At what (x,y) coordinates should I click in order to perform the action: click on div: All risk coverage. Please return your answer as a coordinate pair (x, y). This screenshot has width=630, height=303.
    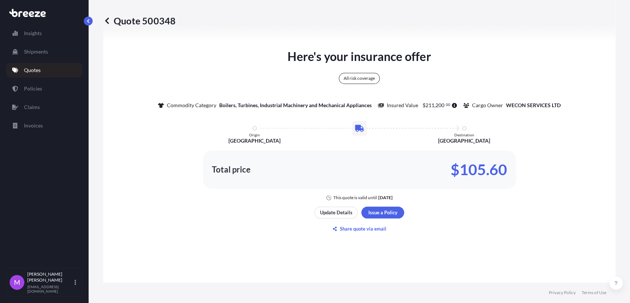
    Looking at the image, I should click on (359, 78).